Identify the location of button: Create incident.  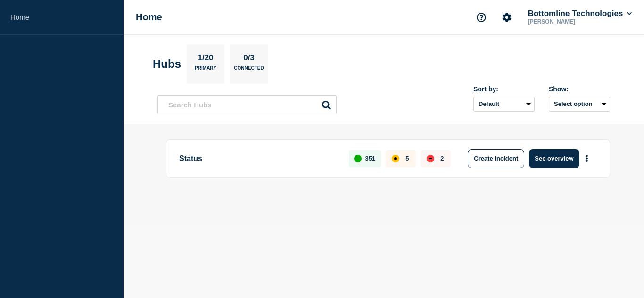
(496, 159).